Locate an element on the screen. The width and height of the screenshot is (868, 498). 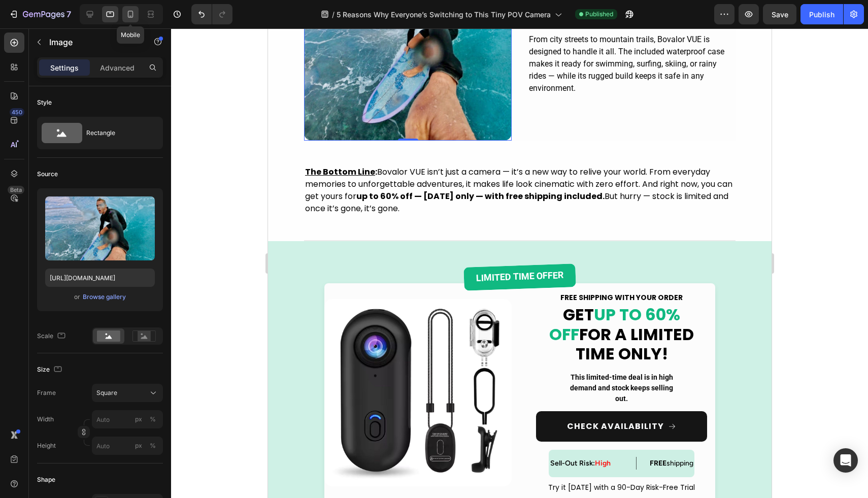
button: 7 is located at coordinates (40, 14).